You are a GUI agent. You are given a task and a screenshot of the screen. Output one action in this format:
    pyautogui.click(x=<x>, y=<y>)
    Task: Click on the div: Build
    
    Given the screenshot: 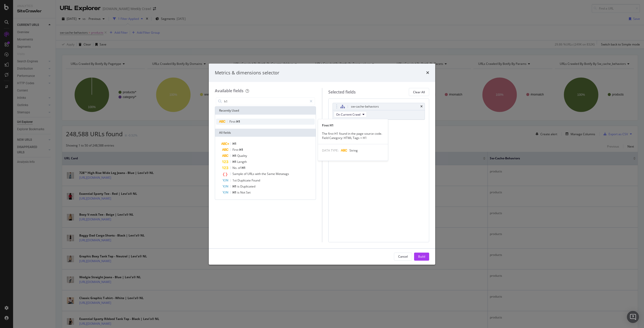 What is the action you would take?
    pyautogui.click(x=422, y=256)
    